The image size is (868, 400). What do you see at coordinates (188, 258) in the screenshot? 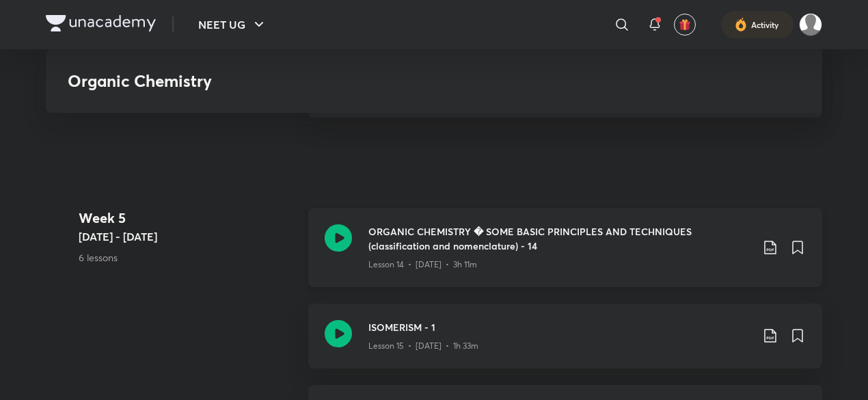
I see `p: 6 lessons` at bounding box center [188, 258].